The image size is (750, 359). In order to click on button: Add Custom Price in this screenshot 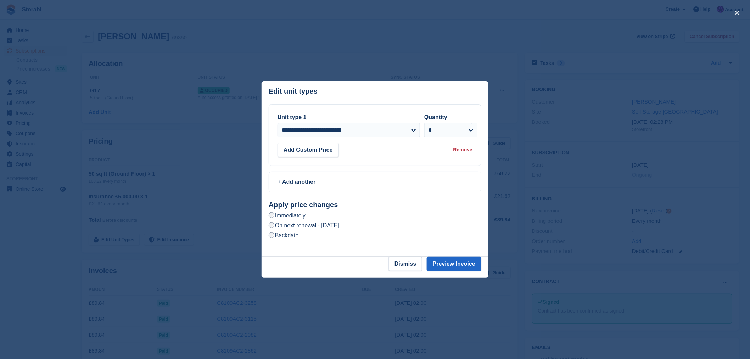, I will do `click(308, 150)`.